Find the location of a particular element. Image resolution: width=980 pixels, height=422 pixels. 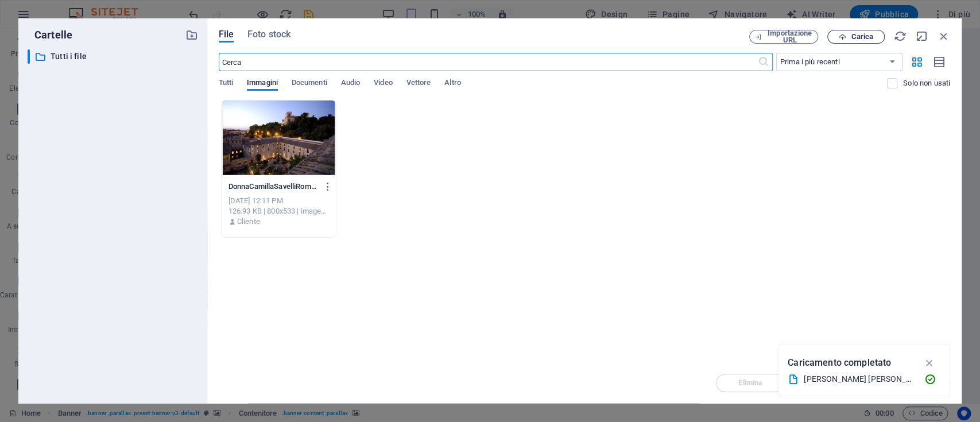

div: Dominio is located at coordinates (74, 71).